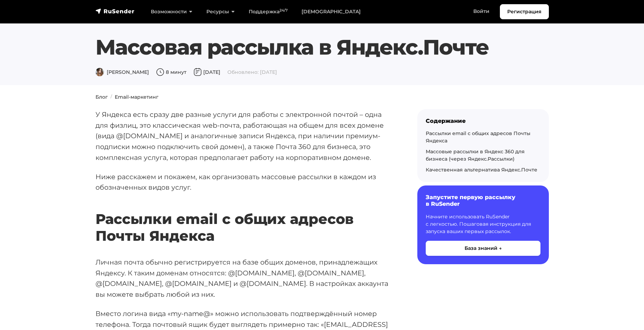  What do you see at coordinates (303, 47) in the screenshot?
I see `h1: Массовая рассылка в Яндекс.Почте` at bounding box center [303, 47].